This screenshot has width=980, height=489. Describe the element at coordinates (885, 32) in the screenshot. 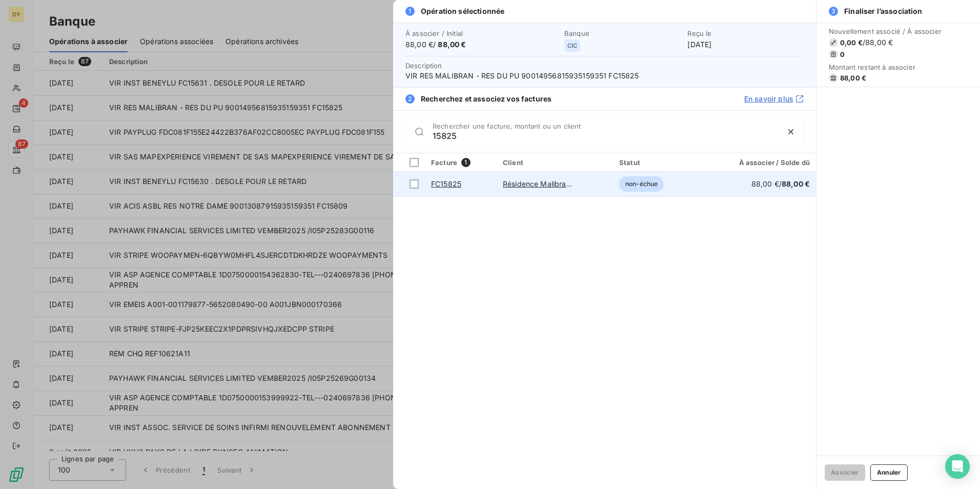

I see `span: Nouvellement associé / À associer` at that location.